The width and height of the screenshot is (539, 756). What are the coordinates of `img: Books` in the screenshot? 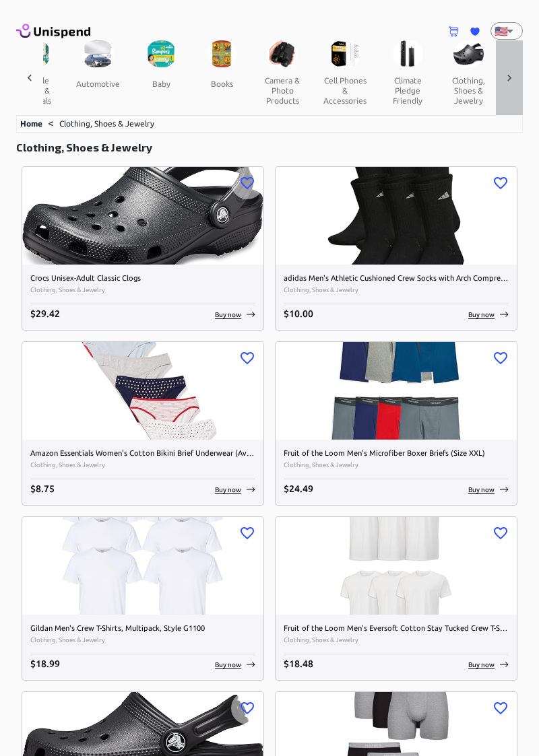 It's located at (222, 54).